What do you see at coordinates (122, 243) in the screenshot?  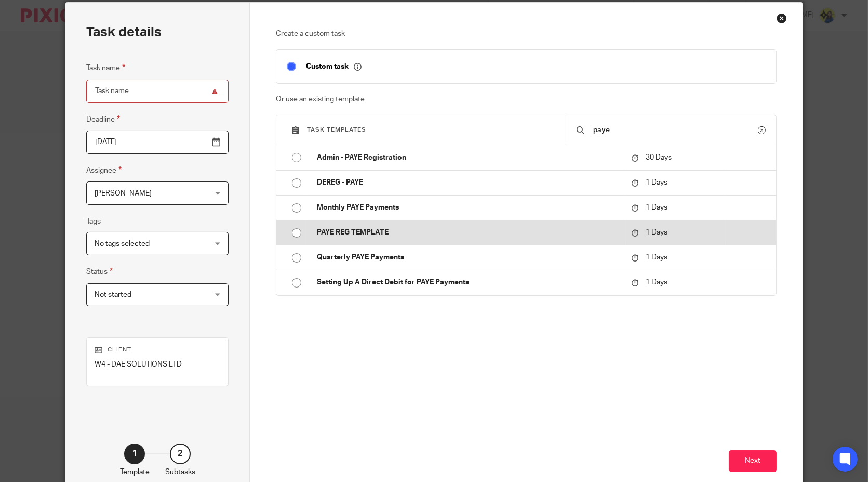 I see `span: No tags selected` at bounding box center [122, 243].